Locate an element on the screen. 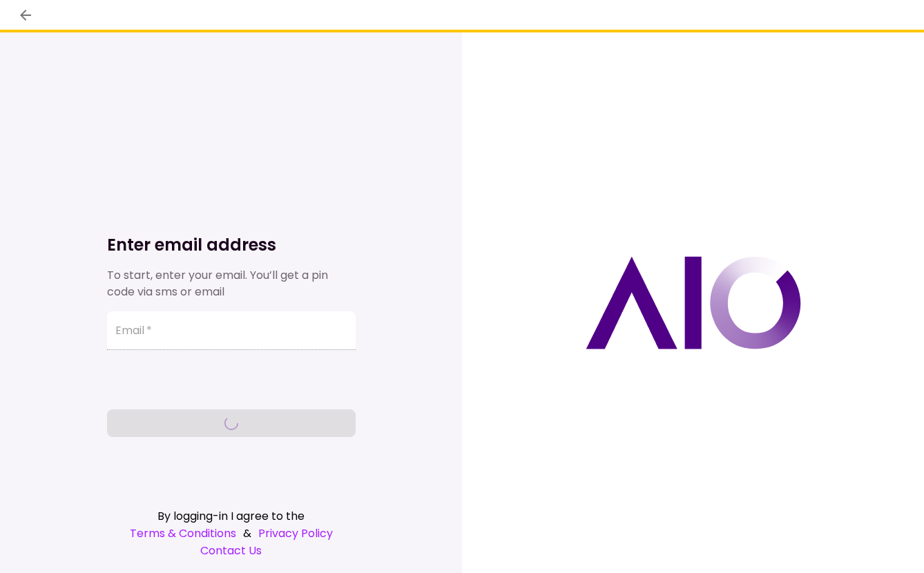  a: Contact Us is located at coordinates (232, 550).